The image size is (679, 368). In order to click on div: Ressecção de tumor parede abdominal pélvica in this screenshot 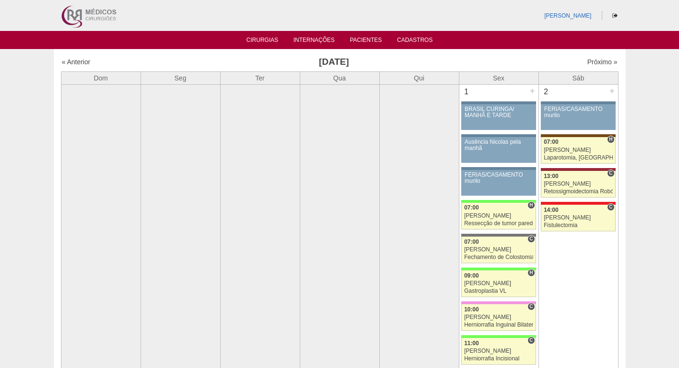, I will do `click(499, 224)`.